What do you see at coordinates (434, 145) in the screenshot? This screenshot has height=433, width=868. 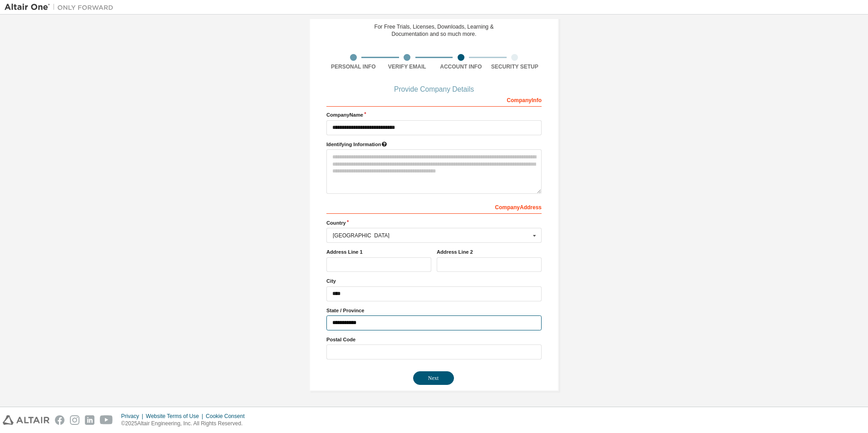 I see `label: Please provide any information that will help our support team identify your company. Email and n...` at bounding box center [434, 145].